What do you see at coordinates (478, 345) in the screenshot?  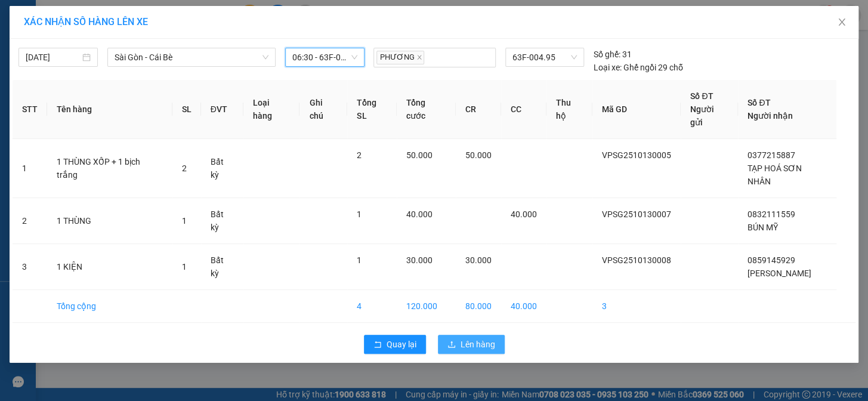 I see `span: Lên hàng` at bounding box center [478, 345].